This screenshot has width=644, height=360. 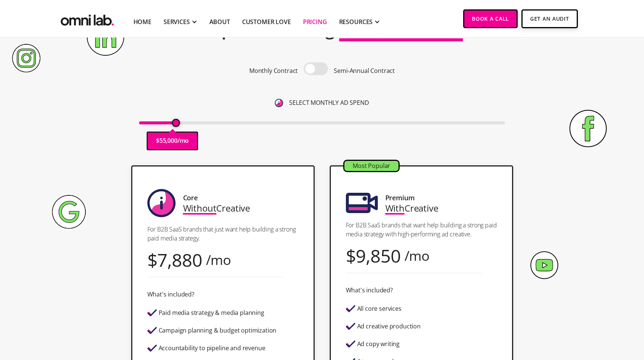 I want to click on div: Chat Widget, so click(x=576, y=316).